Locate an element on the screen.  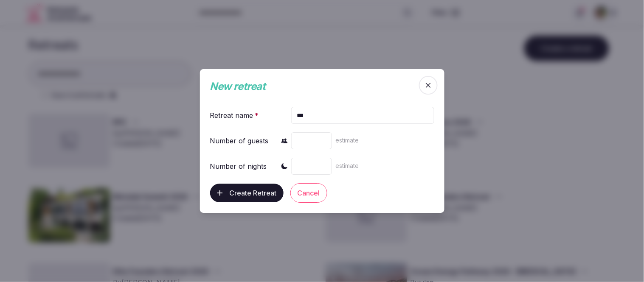
button: Create Retreat is located at coordinates (247, 193).